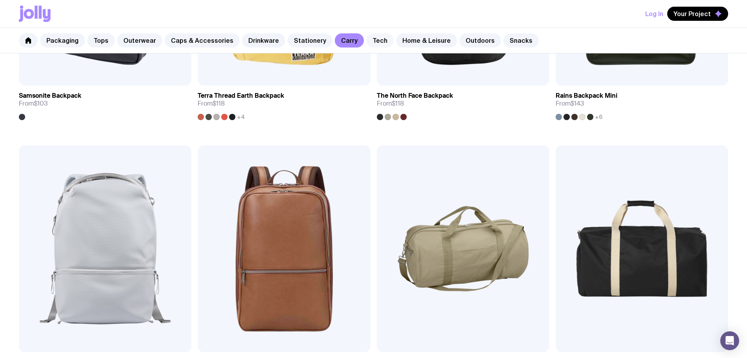 The image size is (747, 358). Describe the element at coordinates (202, 40) in the screenshot. I see `a: Caps & Accessories` at that location.